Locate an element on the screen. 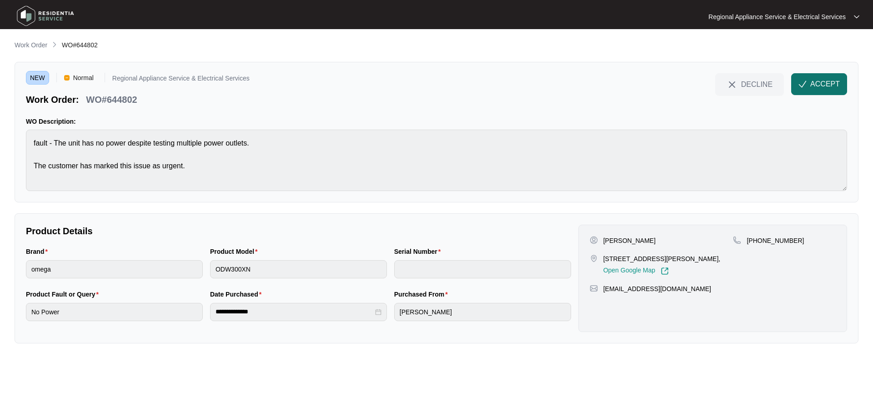  button: check-IconACCEPT is located at coordinates (819, 84).